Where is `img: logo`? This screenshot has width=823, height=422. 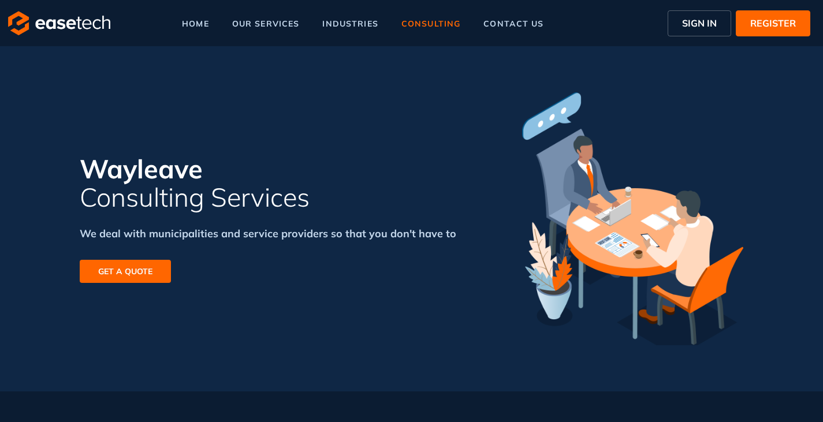
img: logo is located at coordinates (59, 23).